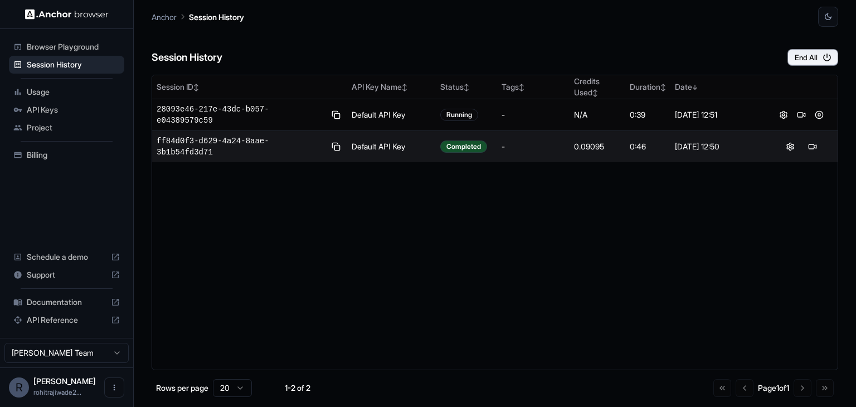  Describe the element at coordinates (182, 388) in the screenshot. I see `p: Rows per page` at that location.